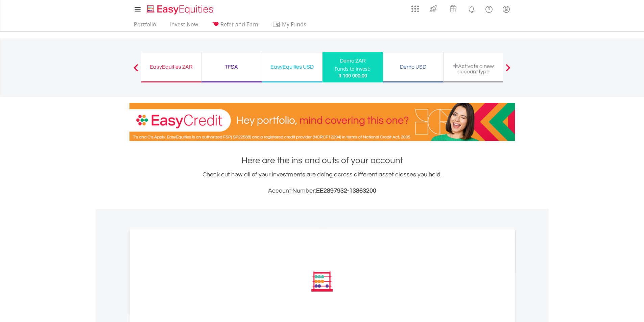  I want to click on a: Portfolio, so click(145, 26).